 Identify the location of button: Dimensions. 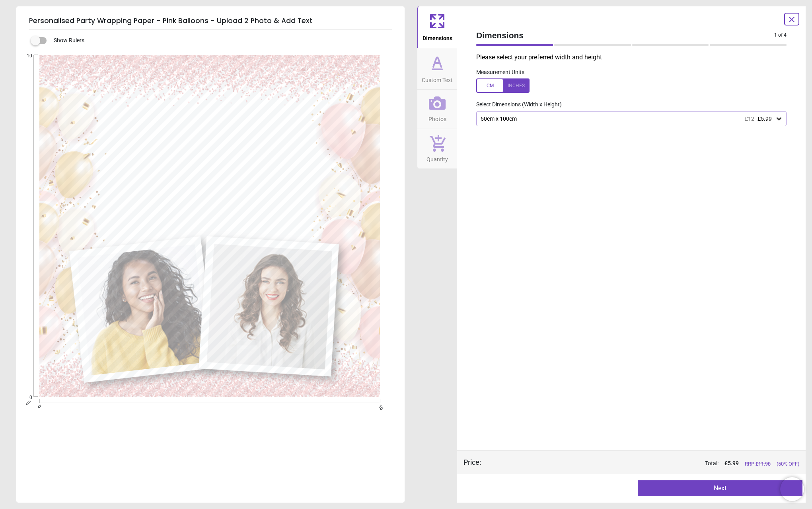
(437, 27).